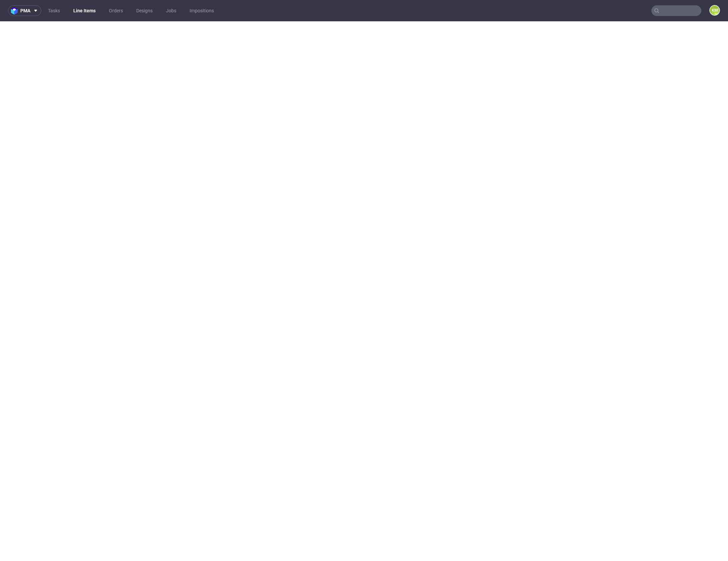 The height and width of the screenshot is (561, 728). Describe the element at coordinates (84, 10) in the screenshot. I see `a: Line Items` at that location.